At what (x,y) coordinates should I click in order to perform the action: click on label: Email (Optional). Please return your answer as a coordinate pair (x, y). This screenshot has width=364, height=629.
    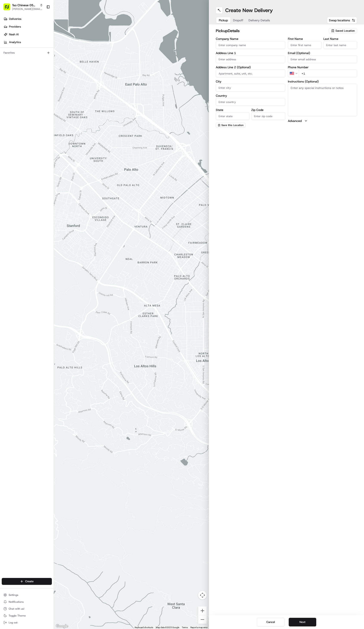
    Looking at the image, I should click on (323, 53).